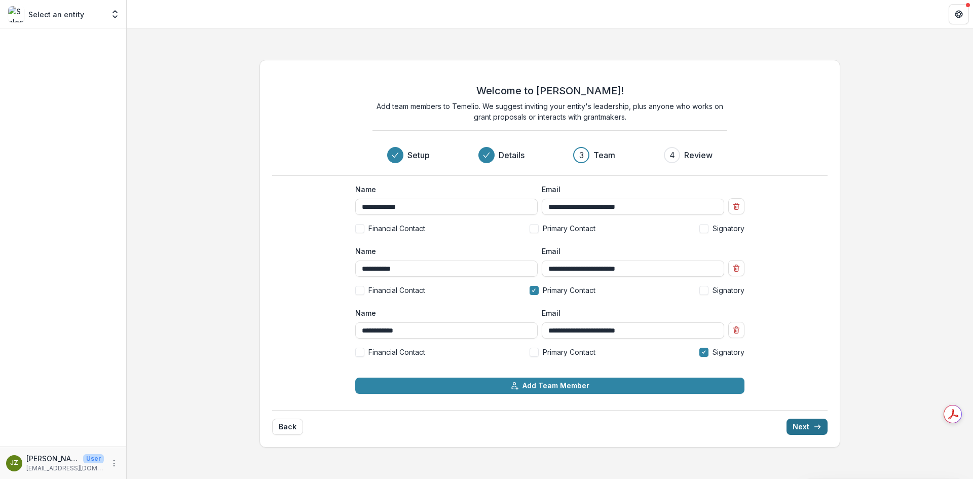 This screenshot has height=479, width=973. I want to click on h3: Details, so click(511, 155).